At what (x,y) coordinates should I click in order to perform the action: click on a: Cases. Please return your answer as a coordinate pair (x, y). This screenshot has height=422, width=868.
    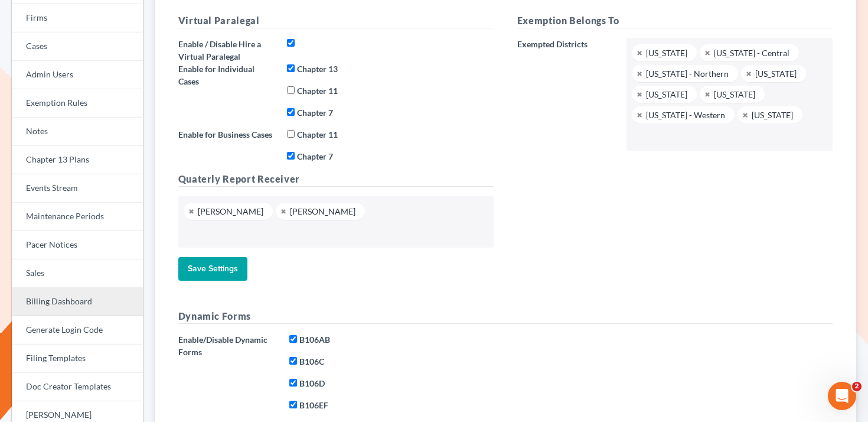
    Looking at the image, I should click on (77, 47).